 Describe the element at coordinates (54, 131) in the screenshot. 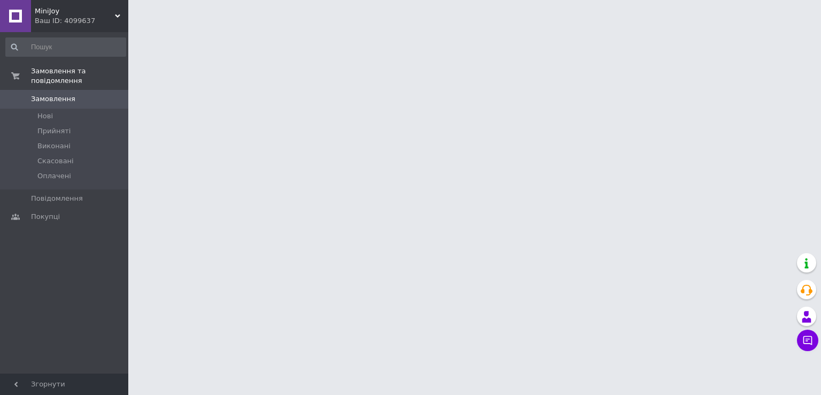

I see `span: Прийняті` at that location.